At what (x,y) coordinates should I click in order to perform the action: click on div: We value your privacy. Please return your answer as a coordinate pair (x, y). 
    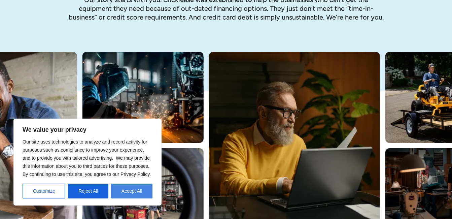
    Looking at the image, I should click on (88, 162).